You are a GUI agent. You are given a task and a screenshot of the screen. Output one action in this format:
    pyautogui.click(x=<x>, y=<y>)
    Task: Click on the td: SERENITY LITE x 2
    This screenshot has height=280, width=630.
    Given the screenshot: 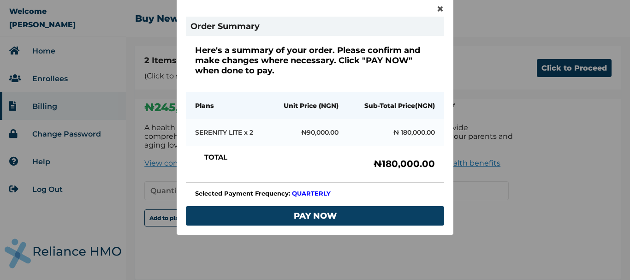 What is the action you would take?
    pyautogui.click(x=227, y=132)
    